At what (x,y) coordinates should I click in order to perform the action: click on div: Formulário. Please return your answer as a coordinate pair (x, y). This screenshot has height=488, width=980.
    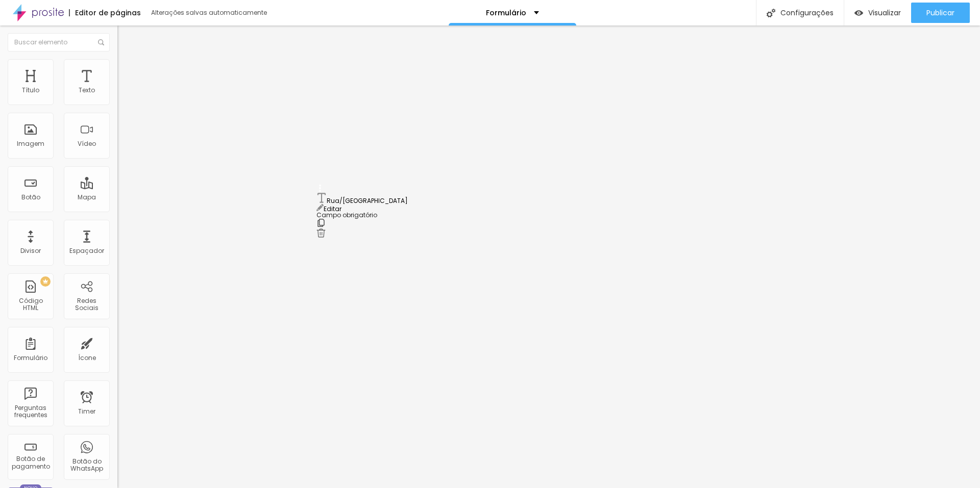
    Looking at the image, I should click on (31, 358).